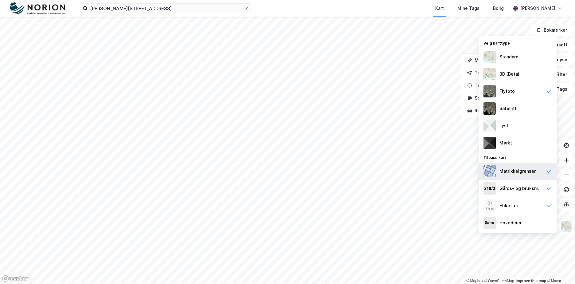  What do you see at coordinates (509, 206) in the screenshot?
I see `div: Etiketter` at bounding box center [509, 206].